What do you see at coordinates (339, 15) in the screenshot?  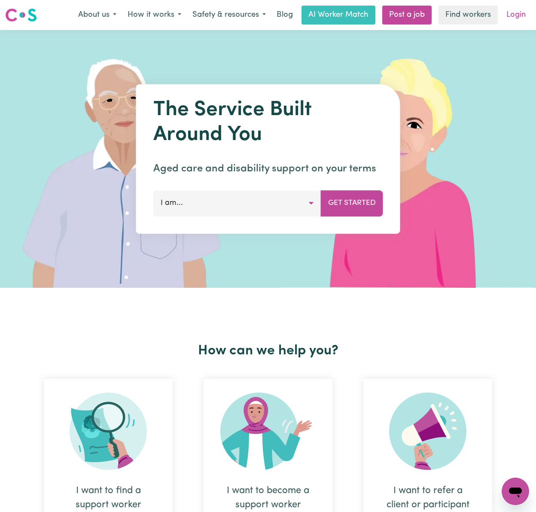 I see `a: AI Worker Match` at bounding box center [339, 15].